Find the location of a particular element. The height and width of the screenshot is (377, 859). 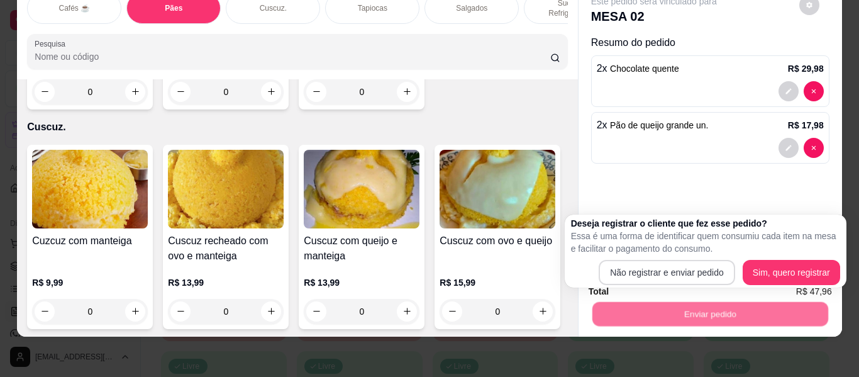

h2: Deseja registrar o cliente que fez esse pedido? is located at coordinates (706, 223).